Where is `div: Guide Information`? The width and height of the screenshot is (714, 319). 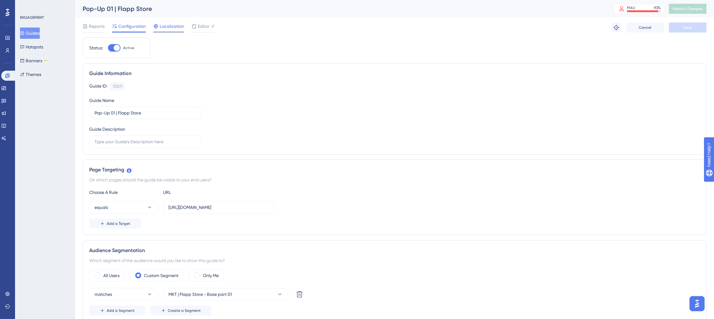
div: Guide Information is located at coordinates (395, 74).